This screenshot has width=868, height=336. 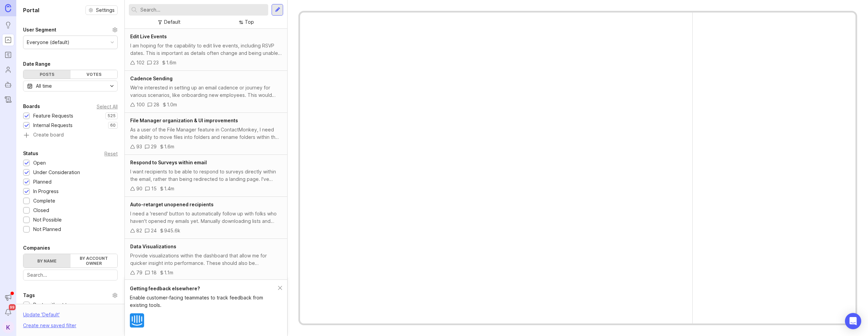 What do you see at coordinates (105, 10) in the screenshot?
I see `span: Settings` at bounding box center [105, 10].